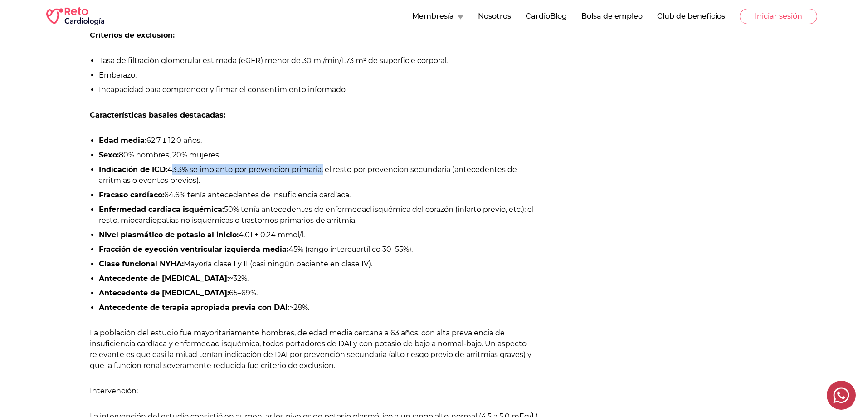  Describe the element at coordinates (779, 16) in the screenshot. I see `a: Iniciar sesión` at that location.